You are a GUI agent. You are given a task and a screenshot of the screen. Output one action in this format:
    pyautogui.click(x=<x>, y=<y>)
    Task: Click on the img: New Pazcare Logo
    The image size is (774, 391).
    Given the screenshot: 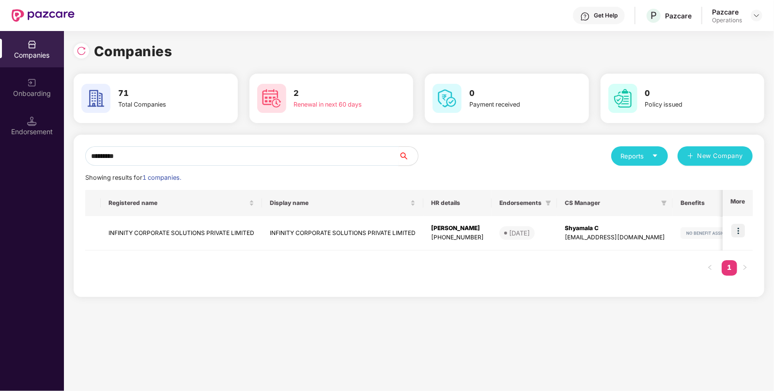 What is the action you would take?
    pyautogui.click(x=43, y=16)
    